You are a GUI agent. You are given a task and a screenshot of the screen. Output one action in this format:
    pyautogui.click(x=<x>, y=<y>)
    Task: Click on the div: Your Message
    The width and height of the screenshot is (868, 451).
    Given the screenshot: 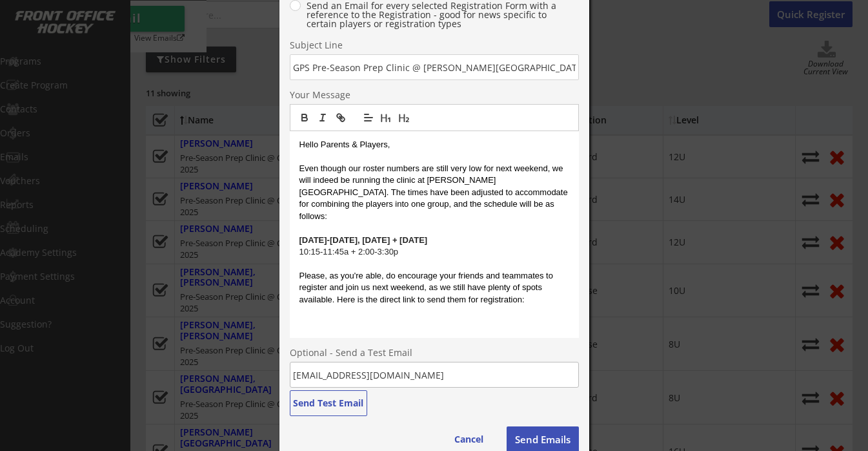 What is the action you would take?
    pyautogui.click(x=335, y=95)
    